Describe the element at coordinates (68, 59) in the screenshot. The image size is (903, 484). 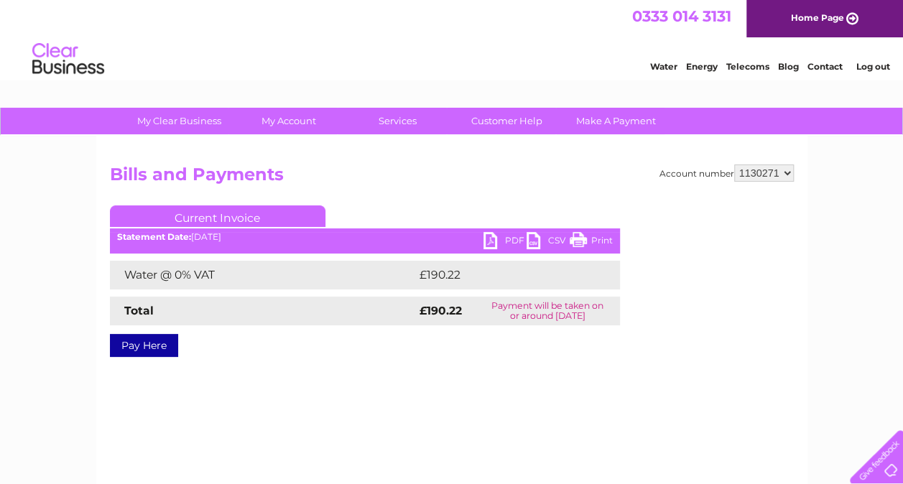
I see `img: logo.png` at that location.